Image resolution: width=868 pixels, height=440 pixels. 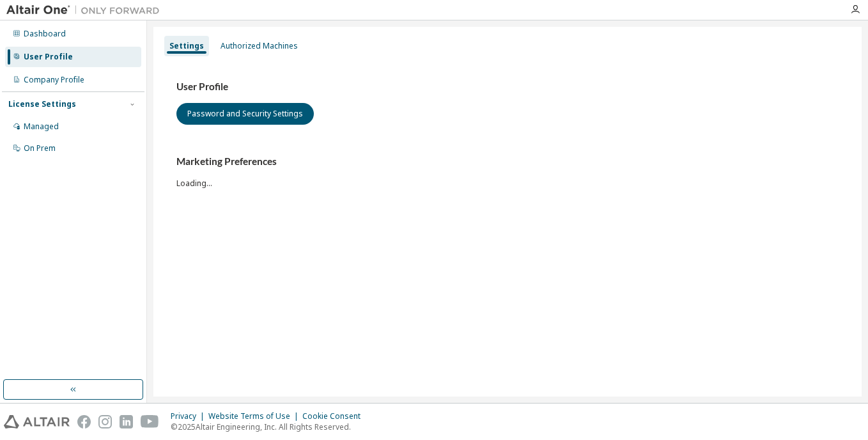 I want to click on div: User Profile, so click(x=48, y=57).